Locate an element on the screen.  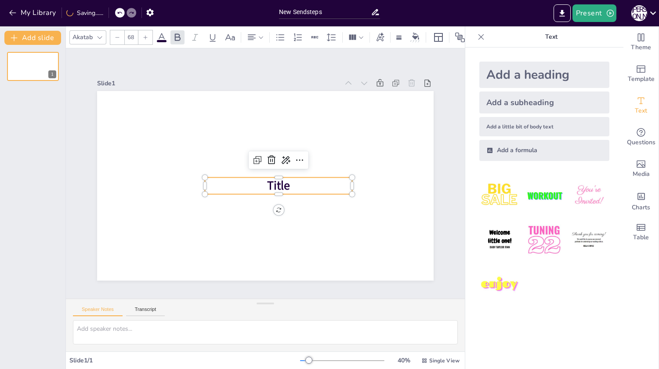
span: Questions is located at coordinates (641, 142).